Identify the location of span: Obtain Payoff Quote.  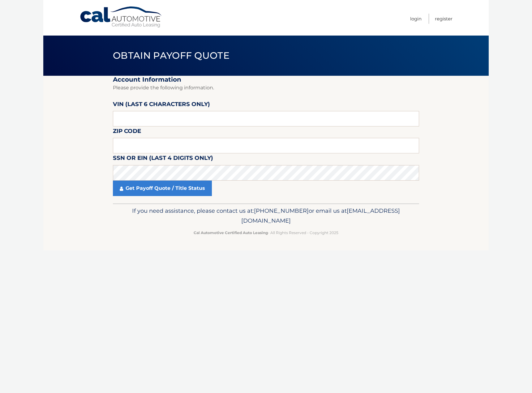
(171, 55).